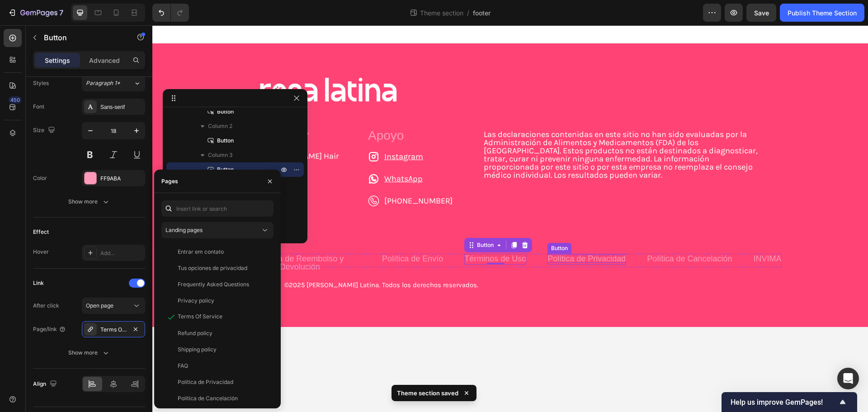  What do you see at coordinates (40, 252) in the screenshot?
I see `div: Hover` at bounding box center [40, 252].